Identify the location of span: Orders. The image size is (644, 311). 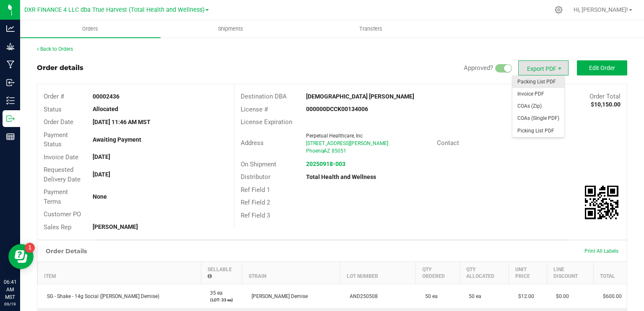
(90, 29).